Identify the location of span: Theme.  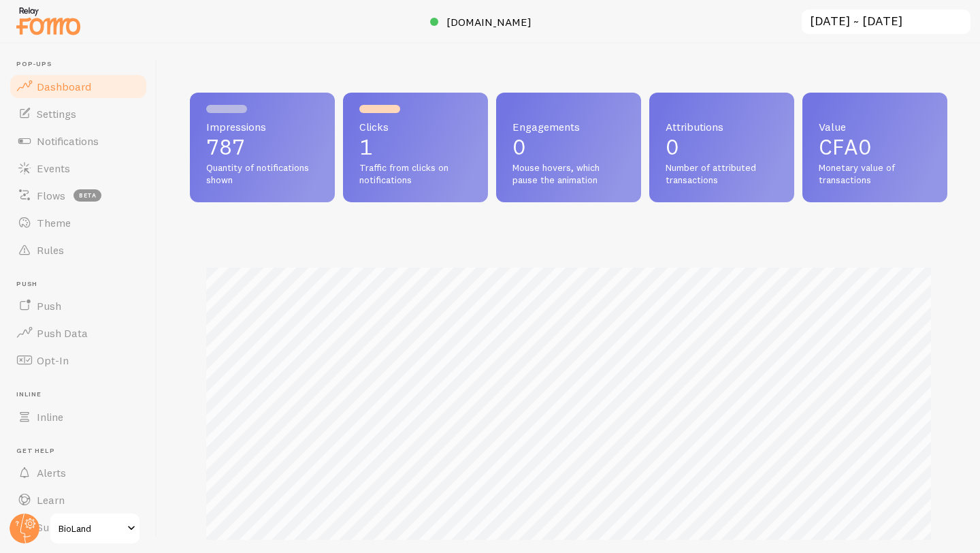
(54, 222).